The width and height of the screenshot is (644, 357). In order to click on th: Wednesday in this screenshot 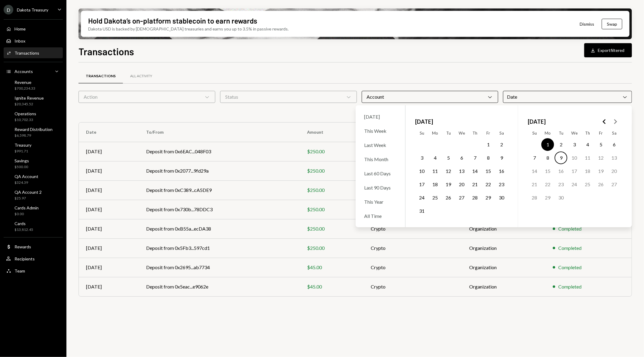, I will do `click(461, 133)`.